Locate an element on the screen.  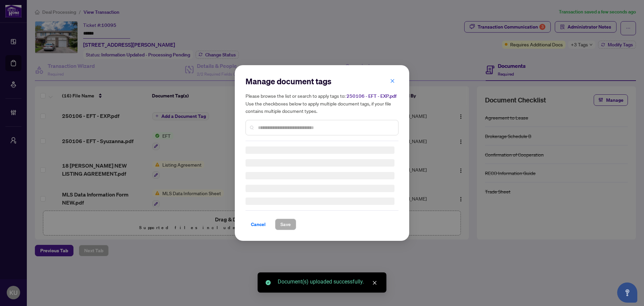
button: Cancel is located at coordinates (258, 224).